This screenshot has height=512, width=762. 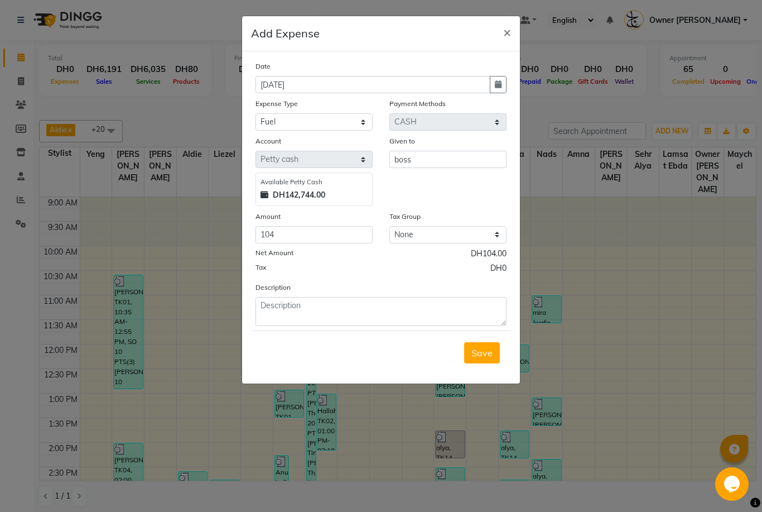 I want to click on label: Payment Methods, so click(x=417, y=104).